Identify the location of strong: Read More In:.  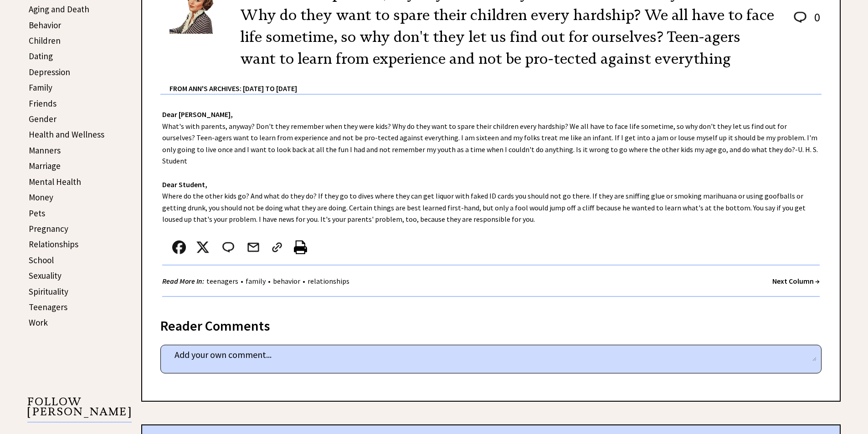
(183, 281).